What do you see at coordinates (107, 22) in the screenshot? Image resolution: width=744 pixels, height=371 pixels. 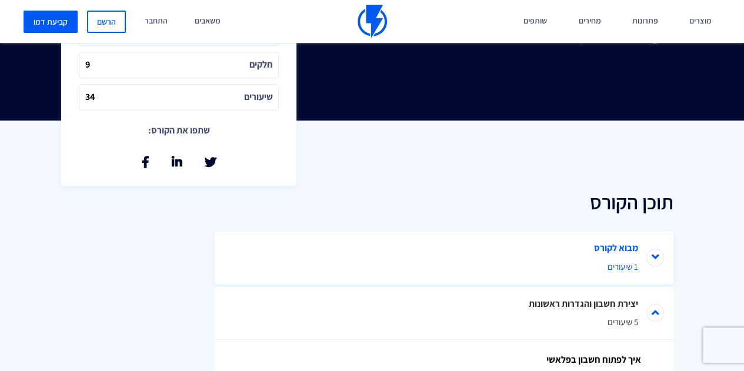 I see `a: הרשם` at bounding box center [107, 22].